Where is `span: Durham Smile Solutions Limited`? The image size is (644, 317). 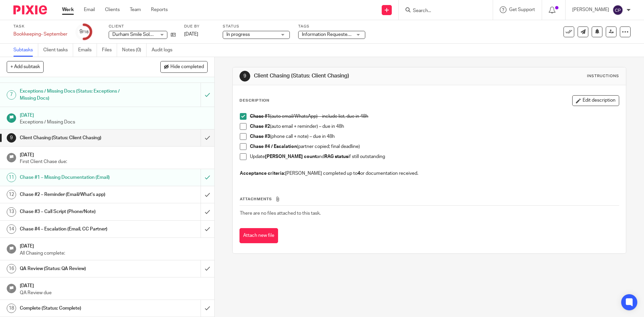
span: Durham Smile Solutions Limited is located at coordinates (146, 35).